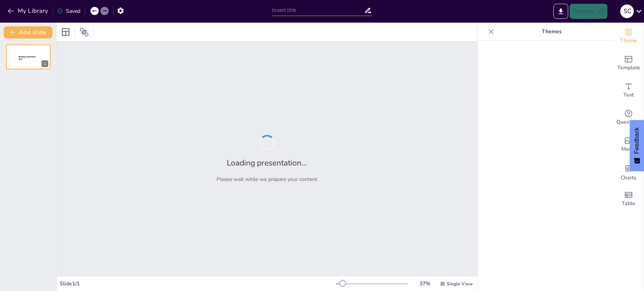  What do you see at coordinates (629, 145) in the screenshot?
I see `div: Add images, graphics, shapes or video` at bounding box center [629, 145].